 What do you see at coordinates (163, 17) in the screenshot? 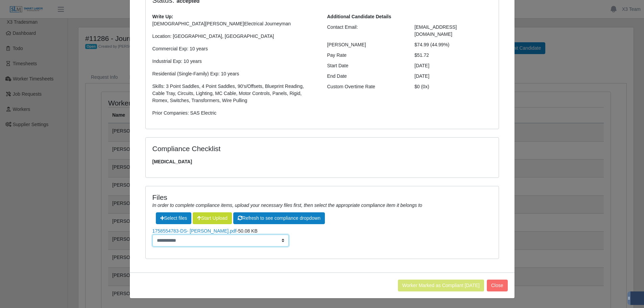
I see `b: Write Up:` at bounding box center [163, 17].